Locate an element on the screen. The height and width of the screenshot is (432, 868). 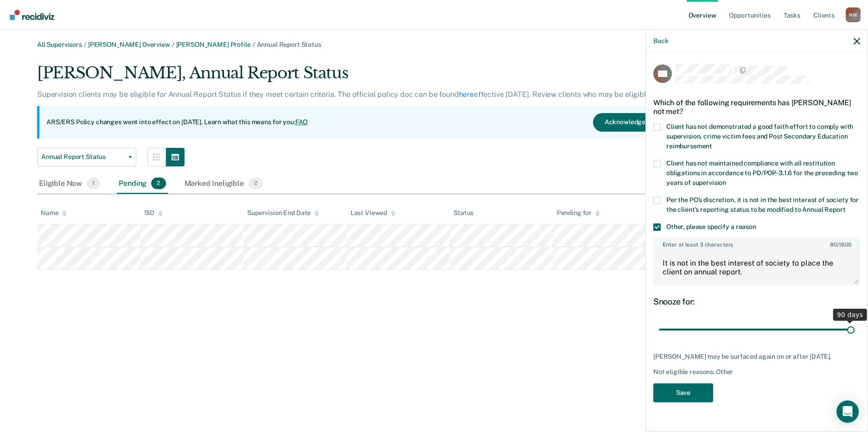
img: Recidiviz is located at coordinates (32, 15).